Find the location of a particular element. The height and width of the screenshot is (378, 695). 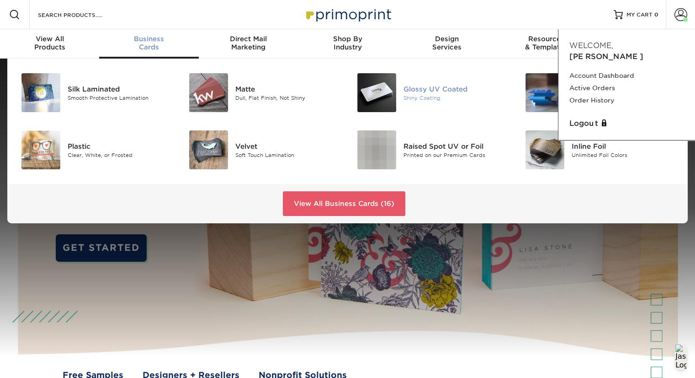

a: BusinessCards is located at coordinates (149, 44).